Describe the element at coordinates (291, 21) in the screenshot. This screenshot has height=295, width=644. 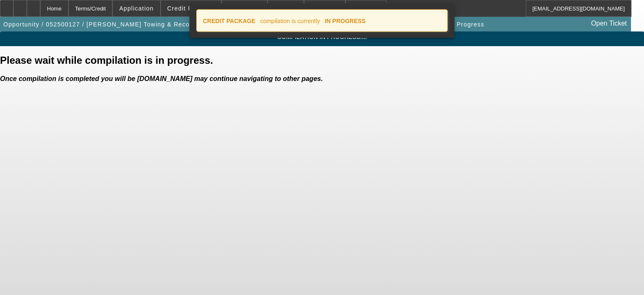
I see `span: compilation is currently` at that location.